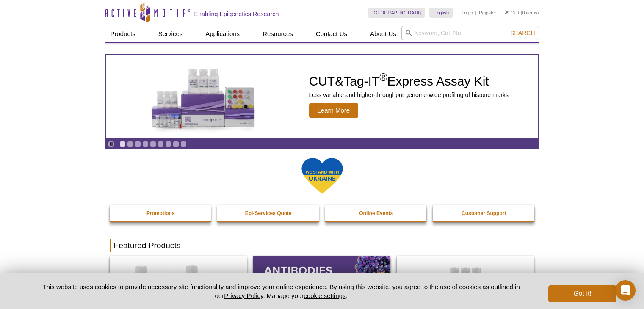 This screenshot has height=309, width=644. I want to click on span: Learn More, so click(334, 110).